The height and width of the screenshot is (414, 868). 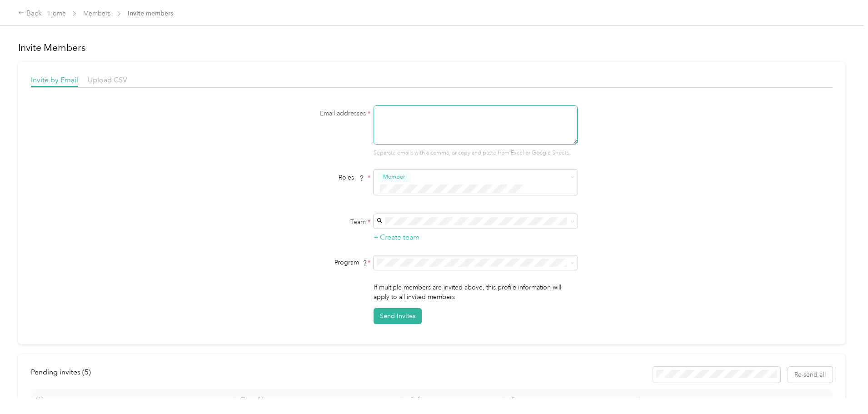 I want to click on span: Upload CSV, so click(x=107, y=80).